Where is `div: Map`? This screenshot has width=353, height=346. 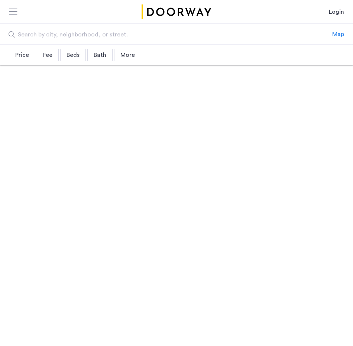 div: Map is located at coordinates (338, 34).